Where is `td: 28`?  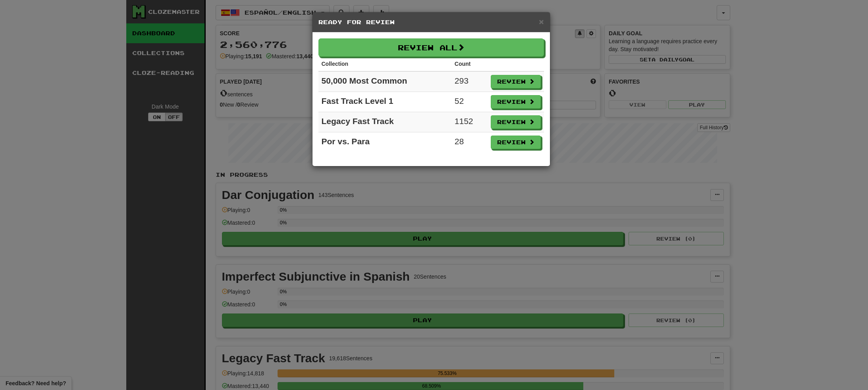
td: 28 is located at coordinates (470, 143).